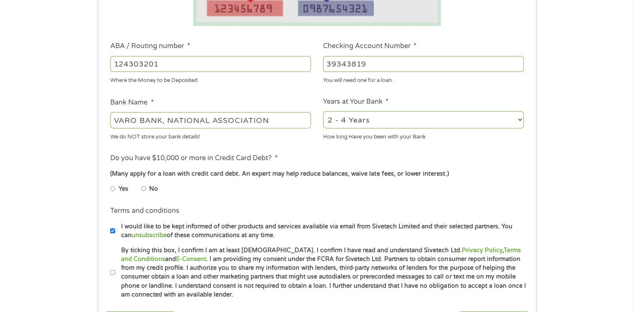 The height and width of the screenshot is (312, 634). What do you see at coordinates (132, 103) in the screenshot?
I see `label: Bank Name` at bounding box center [132, 103].